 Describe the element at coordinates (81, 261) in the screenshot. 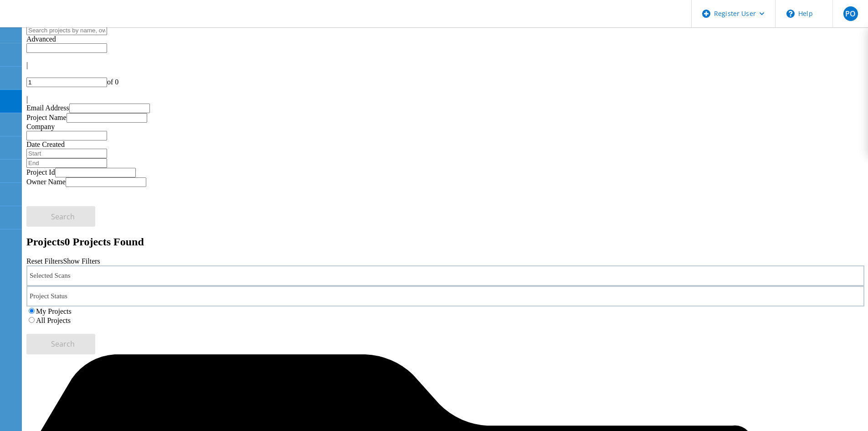

I see `a: Show Filters` at that location.